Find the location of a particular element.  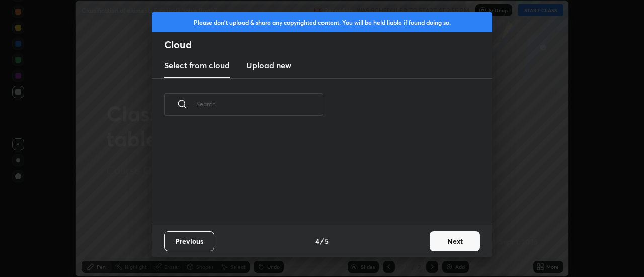

h3: Upload new is located at coordinates (269, 65).